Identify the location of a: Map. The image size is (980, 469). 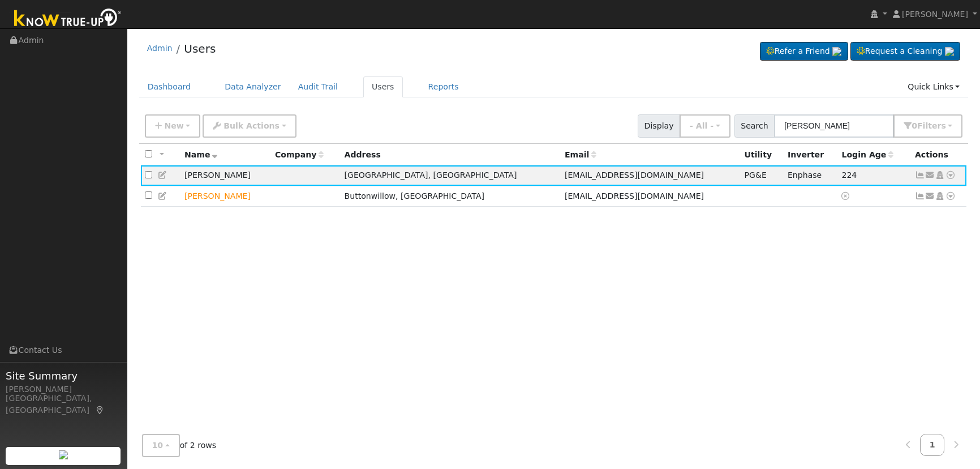
(100, 410).